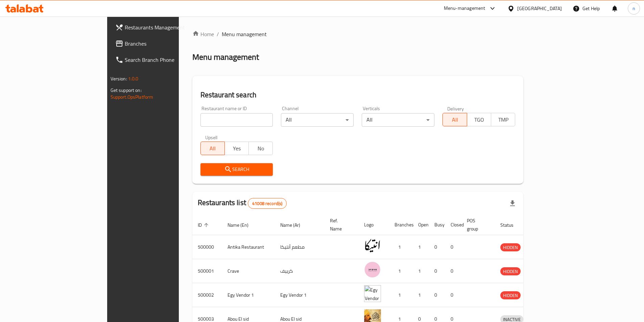  I want to click on span: No, so click(261, 148).